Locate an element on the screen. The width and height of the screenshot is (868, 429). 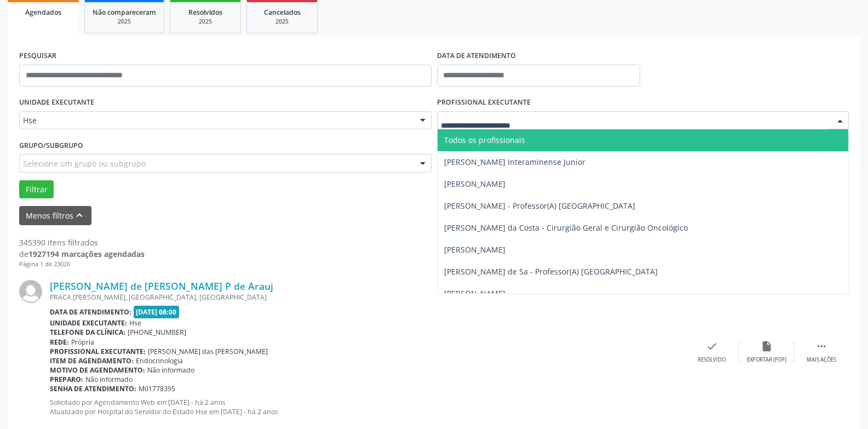
span: Endocrinologia is located at coordinates (159, 360).